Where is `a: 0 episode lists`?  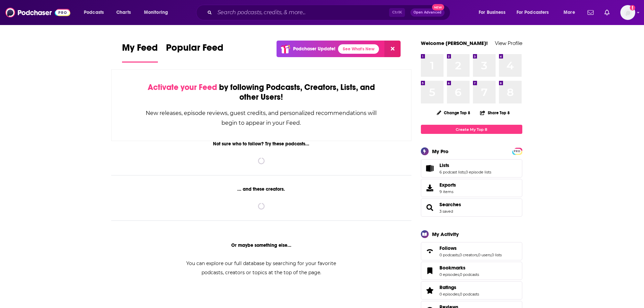 a: 0 episode lists is located at coordinates (478, 172).